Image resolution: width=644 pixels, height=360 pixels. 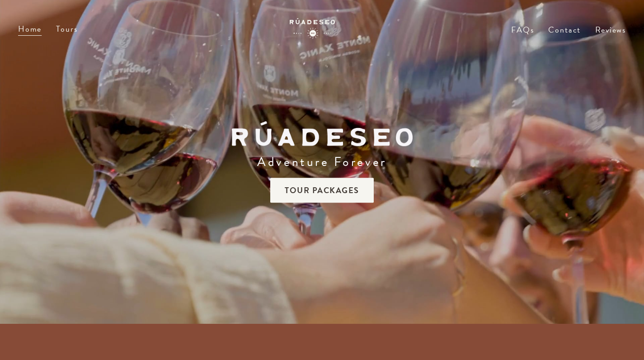 I want to click on a: Tour Packages, so click(x=322, y=190).